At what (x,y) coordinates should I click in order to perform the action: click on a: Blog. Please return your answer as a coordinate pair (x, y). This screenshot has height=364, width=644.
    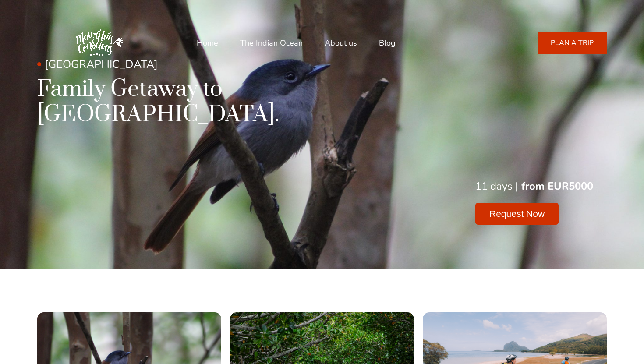
    Looking at the image, I should click on (387, 43).